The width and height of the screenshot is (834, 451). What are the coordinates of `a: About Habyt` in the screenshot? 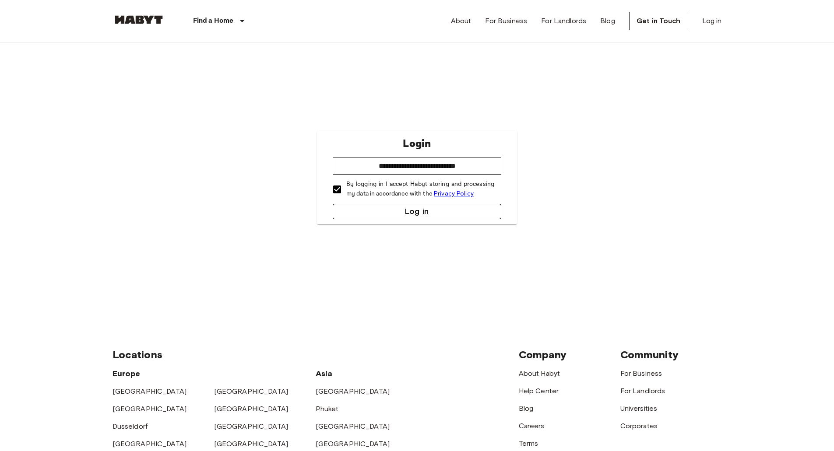 It's located at (540, 374).